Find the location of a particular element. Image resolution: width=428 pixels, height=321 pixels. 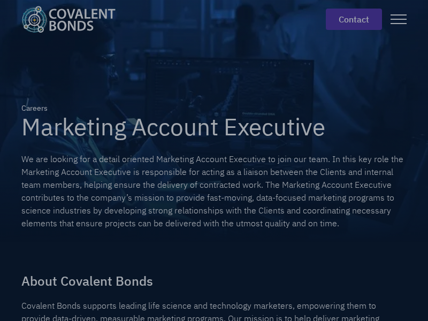

a: contact is located at coordinates (354, 19).